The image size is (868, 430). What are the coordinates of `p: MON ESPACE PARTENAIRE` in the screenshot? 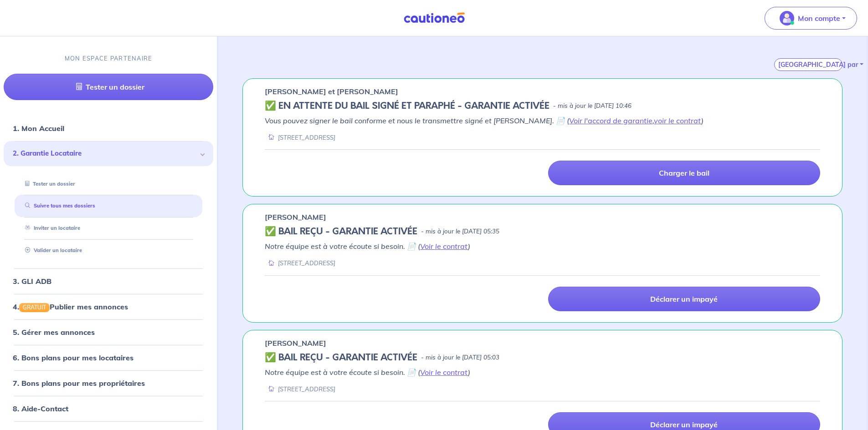 It's located at (108, 58).